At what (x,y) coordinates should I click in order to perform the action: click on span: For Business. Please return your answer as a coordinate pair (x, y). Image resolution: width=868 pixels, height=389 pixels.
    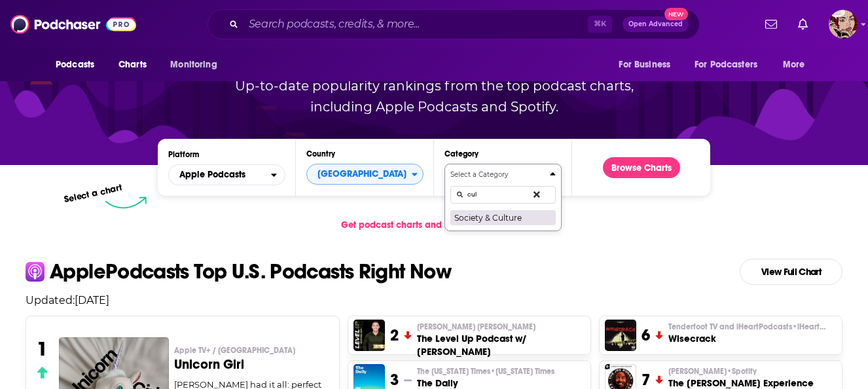
    Looking at the image, I should click on (644, 65).